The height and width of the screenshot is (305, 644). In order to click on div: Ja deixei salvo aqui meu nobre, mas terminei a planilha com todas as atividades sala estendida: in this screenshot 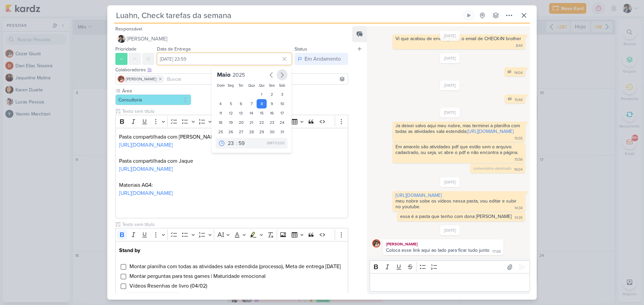, I will do `click(458, 129)`.